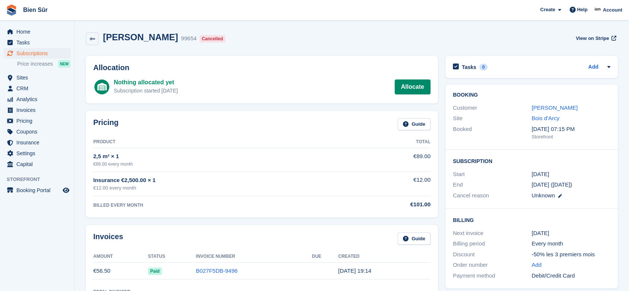  What do you see at coordinates (121, 257) in the screenshot?
I see `th: Amount` at bounding box center [121, 257].